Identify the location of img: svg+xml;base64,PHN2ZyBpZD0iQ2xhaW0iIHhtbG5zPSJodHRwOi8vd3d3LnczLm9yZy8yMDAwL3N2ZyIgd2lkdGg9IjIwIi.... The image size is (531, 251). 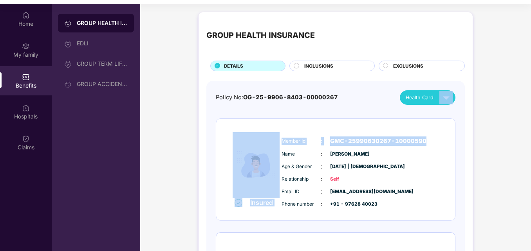
(26, 139).